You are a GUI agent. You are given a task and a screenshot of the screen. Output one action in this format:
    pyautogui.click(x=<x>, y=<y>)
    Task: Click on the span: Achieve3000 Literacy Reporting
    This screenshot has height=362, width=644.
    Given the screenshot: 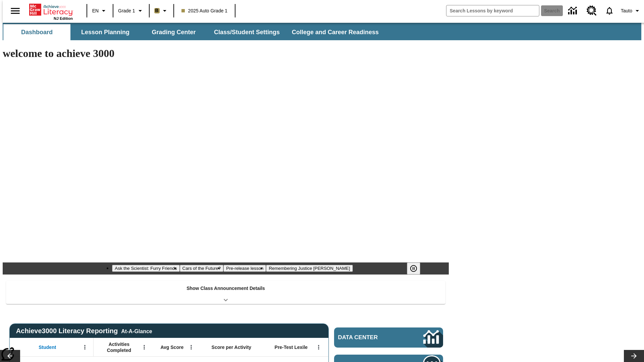 What is the action you would take?
    pyautogui.click(x=84, y=331)
    